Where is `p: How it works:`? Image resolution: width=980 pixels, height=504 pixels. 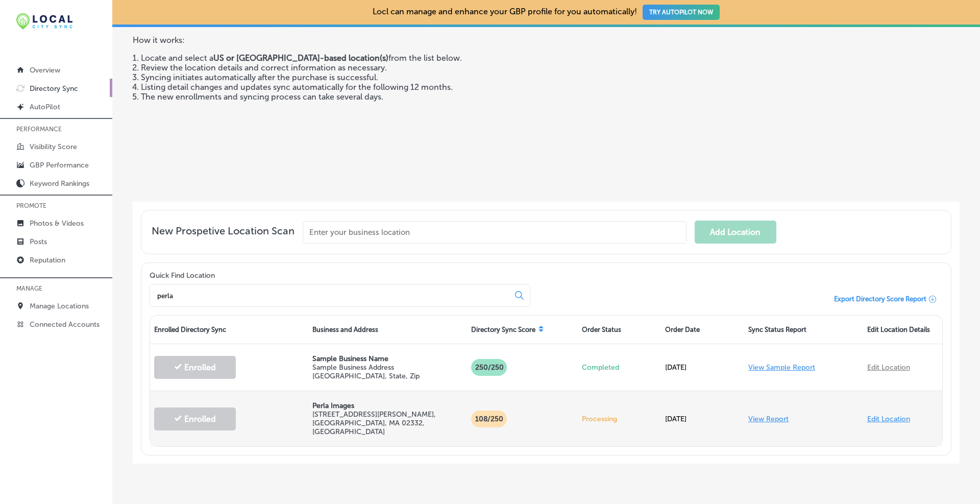 p: How it works: is located at coordinates (378, 35).